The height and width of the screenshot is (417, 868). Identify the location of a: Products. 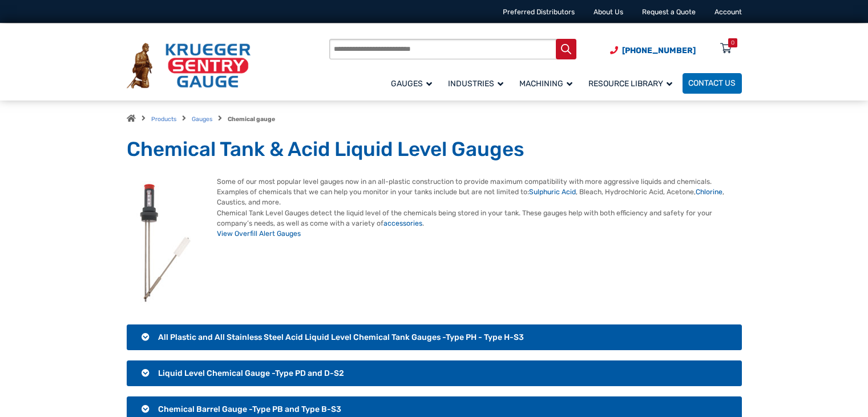
(164, 119).